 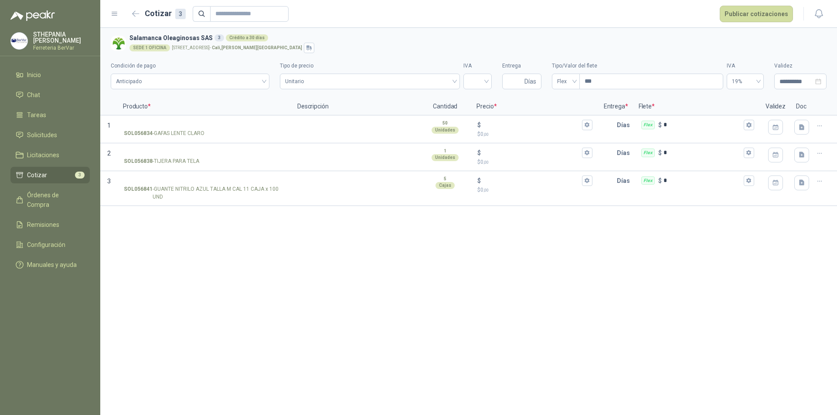 What do you see at coordinates (756, 14) in the screenshot?
I see `button: Publicar cotizaciones` at bounding box center [756, 14].